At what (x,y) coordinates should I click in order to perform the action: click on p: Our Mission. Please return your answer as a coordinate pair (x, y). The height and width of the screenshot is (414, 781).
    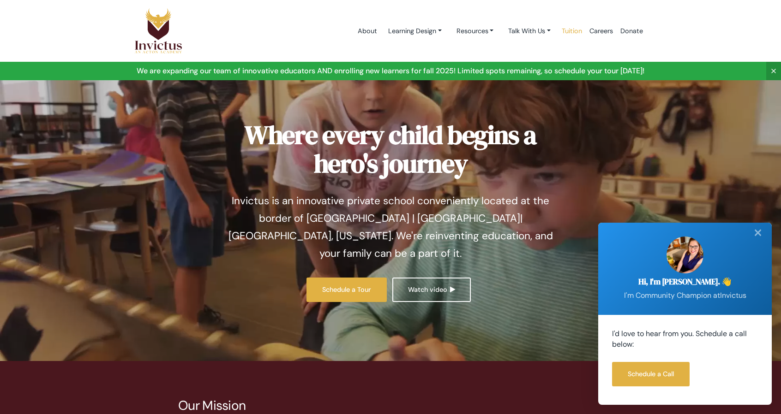
    Looking at the image, I should click on (390, 406).